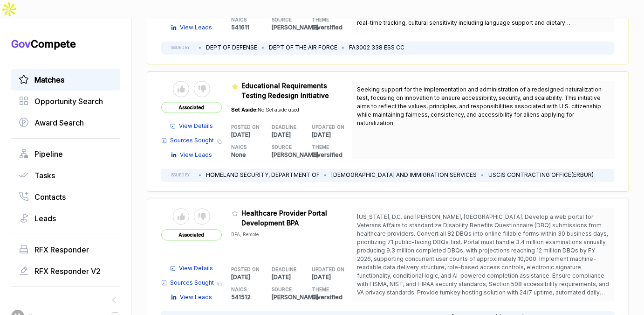  I want to click on a: Pipeline, so click(66, 154).